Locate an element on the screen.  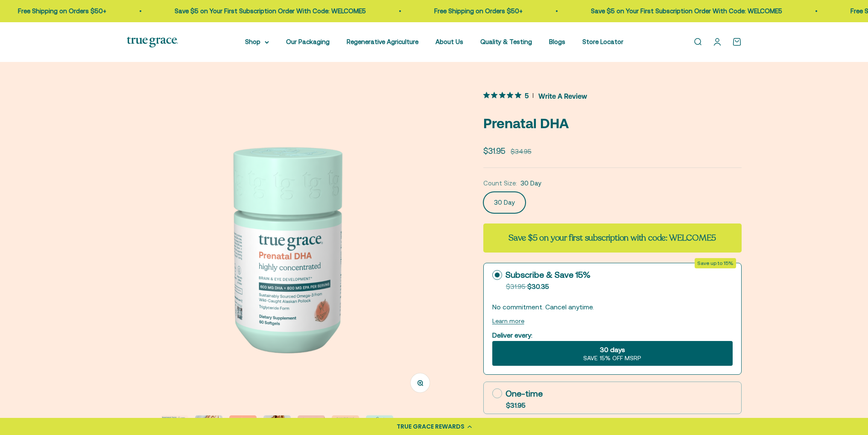
a: Regenerative Agriculture is located at coordinates (383, 42).